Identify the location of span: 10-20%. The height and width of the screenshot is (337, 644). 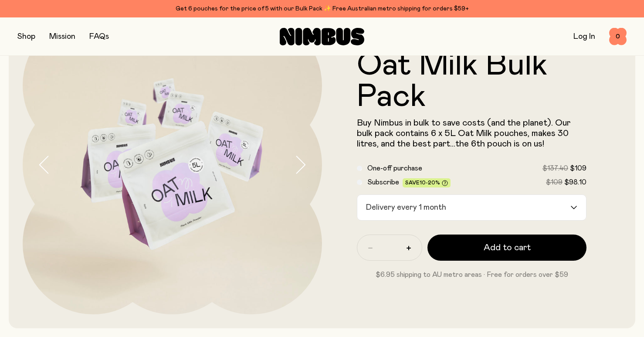
(430, 183).